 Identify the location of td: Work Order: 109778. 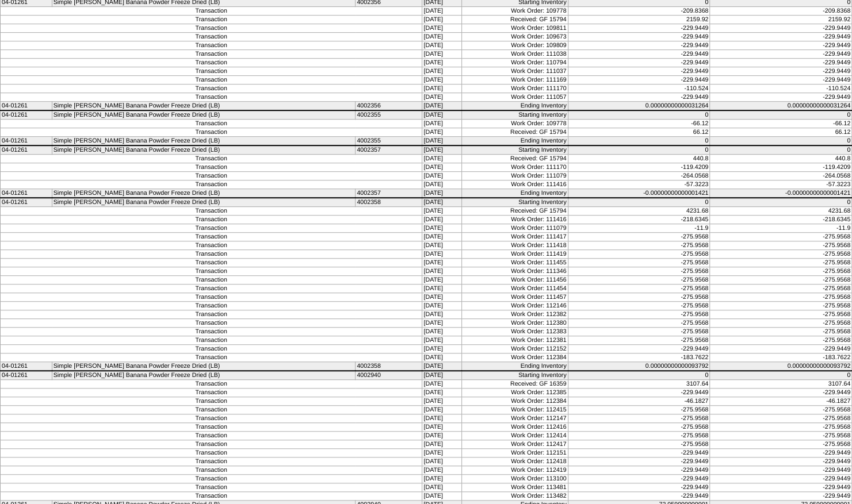
(515, 11).